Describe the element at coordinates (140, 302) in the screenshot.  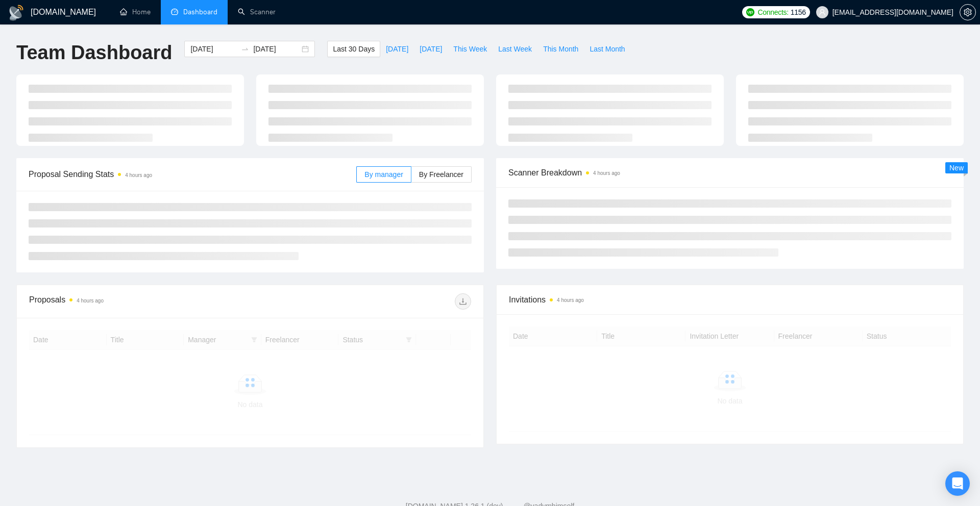
I see `div: Proposals` at that location.